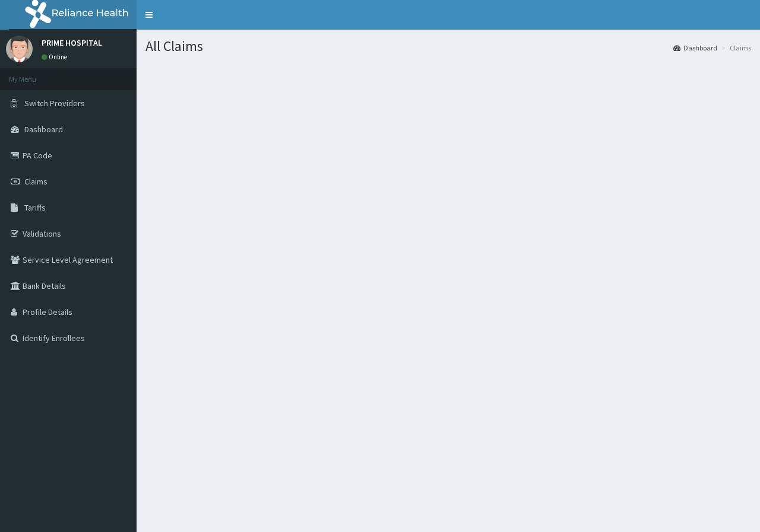  What do you see at coordinates (19, 49) in the screenshot?
I see `img: User Image` at bounding box center [19, 49].